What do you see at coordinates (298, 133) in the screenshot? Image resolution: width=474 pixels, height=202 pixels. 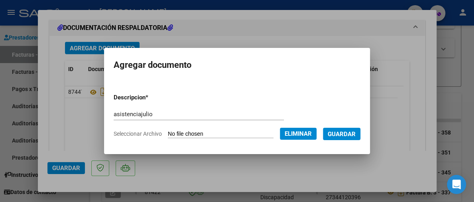 I see `button: Eliminar` at bounding box center [298, 133].